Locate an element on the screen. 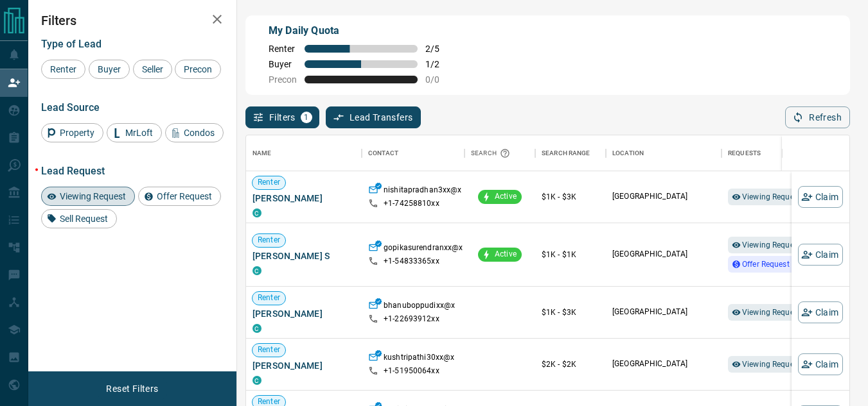  p: bhanuboppudixx@x is located at coordinates (419, 307).